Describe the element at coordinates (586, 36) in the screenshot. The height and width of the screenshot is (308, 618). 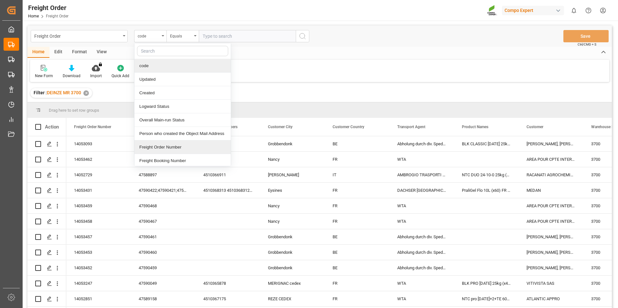
I see `button: Save` at that location.